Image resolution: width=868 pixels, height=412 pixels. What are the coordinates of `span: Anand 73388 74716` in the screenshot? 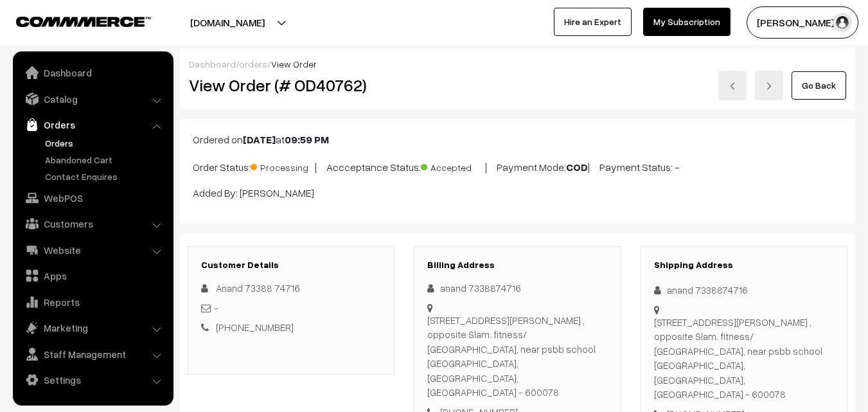 It's located at (258, 287).